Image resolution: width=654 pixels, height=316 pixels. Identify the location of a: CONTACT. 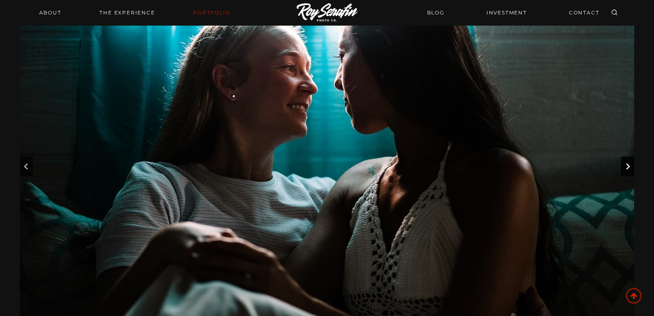
(585, 12).